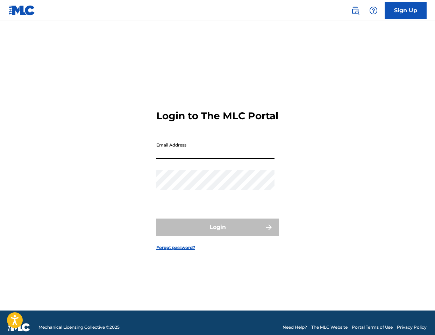 The height and width of the screenshot is (335, 435). I want to click on a: The MLC Website, so click(330, 327).